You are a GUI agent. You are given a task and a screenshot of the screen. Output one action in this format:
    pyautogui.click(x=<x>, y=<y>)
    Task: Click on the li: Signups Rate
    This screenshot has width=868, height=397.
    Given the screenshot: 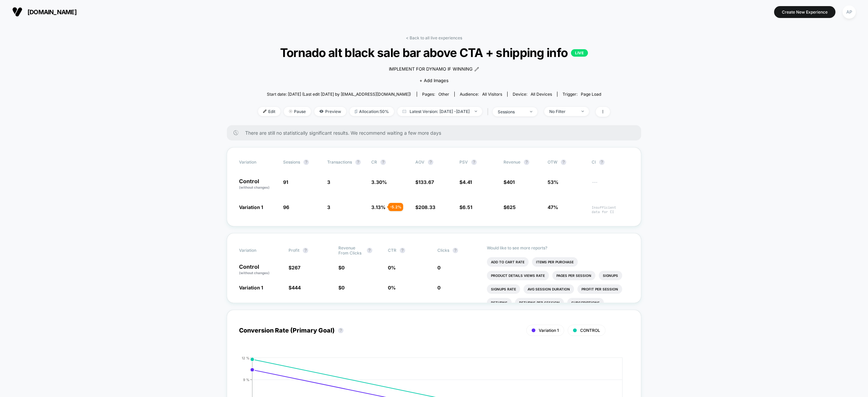 What is the action you would take?
    pyautogui.click(x=503, y=289)
    